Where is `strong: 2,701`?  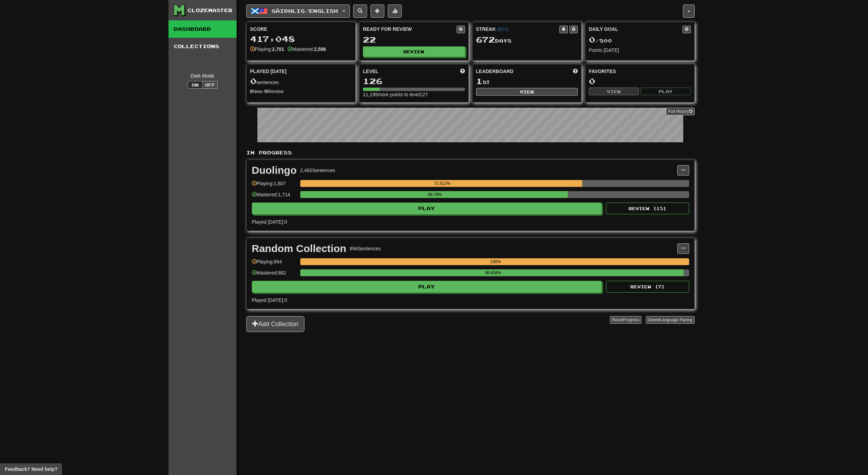 strong: 2,701 is located at coordinates (278, 49).